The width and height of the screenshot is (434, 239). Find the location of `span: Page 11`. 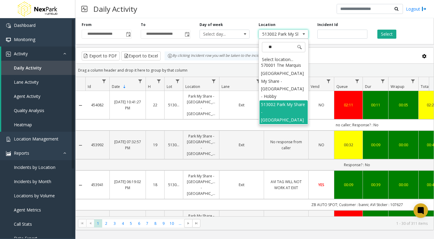

span: Page 11 is located at coordinates (180, 223).